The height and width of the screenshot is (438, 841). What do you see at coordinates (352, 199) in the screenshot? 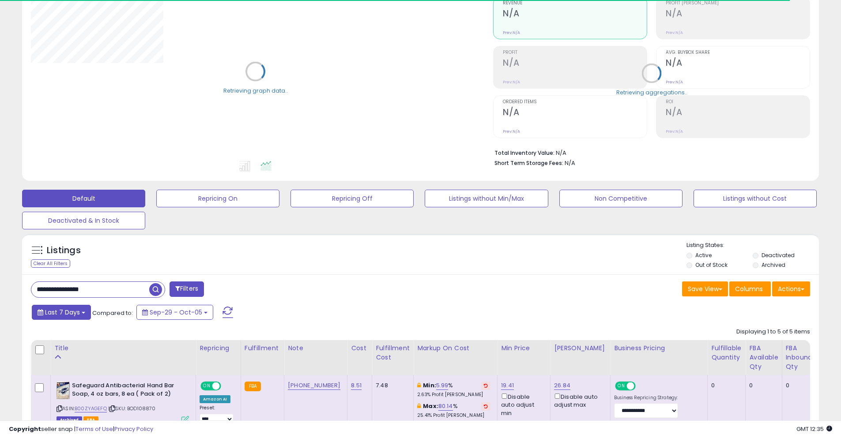
I see `button: Repricing Off` at bounding box center [352, 199].